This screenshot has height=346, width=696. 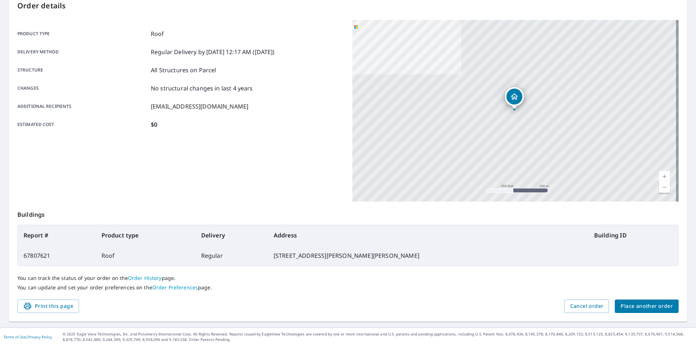 What do you see at coordinates (57, 235) in the screenshot?
I see `th: Report #` at bounding box center [57, 235].